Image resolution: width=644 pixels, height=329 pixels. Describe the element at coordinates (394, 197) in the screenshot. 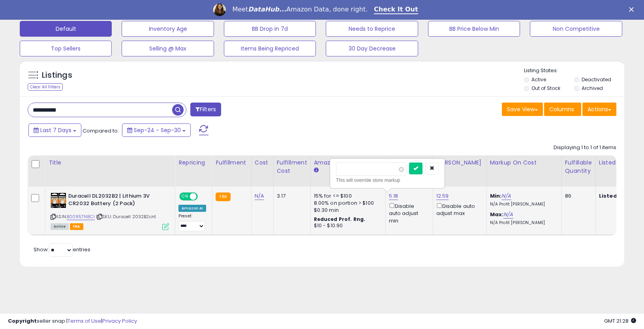

I see `a: 5.18` at that location.